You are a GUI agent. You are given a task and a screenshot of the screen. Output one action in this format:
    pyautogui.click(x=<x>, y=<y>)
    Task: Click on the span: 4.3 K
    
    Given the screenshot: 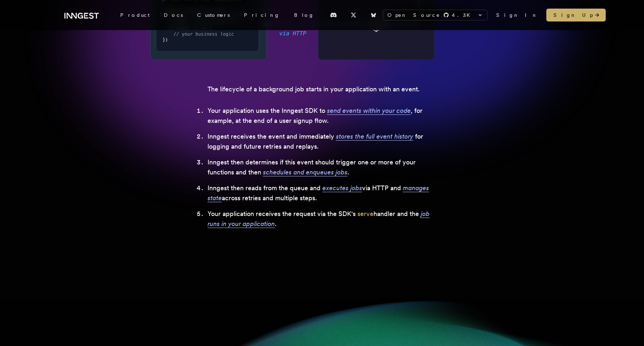 What is the action you would take?
    pyautogui.click(x=463, y=15)
    